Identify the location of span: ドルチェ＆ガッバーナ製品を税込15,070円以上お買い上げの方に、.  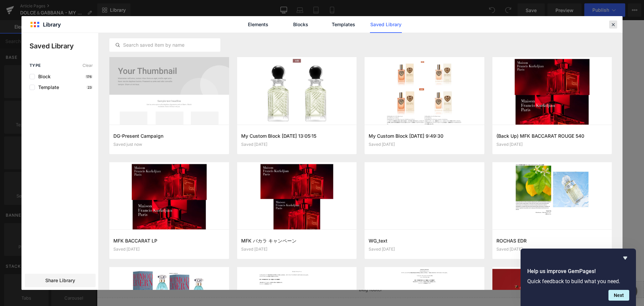
(273, 82).